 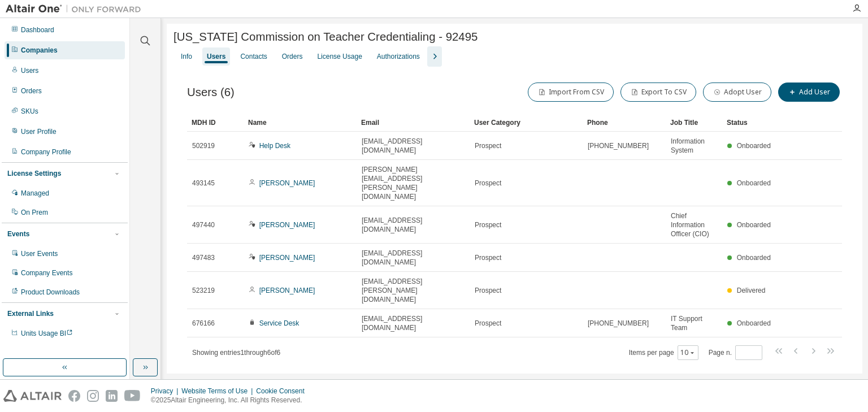 What do you see at coordinates (526, 123) in the screenshot?
I see `div: User Category` at bounding box center [526, 123].